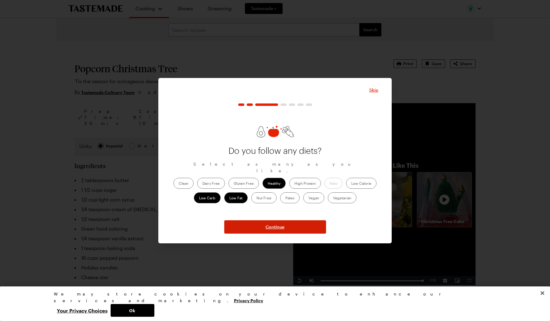 This screenshot has width=550, height=321. Describe the element at coordinates (342, 198) in the screenshot. I see `label: Vegetarian` at that location.